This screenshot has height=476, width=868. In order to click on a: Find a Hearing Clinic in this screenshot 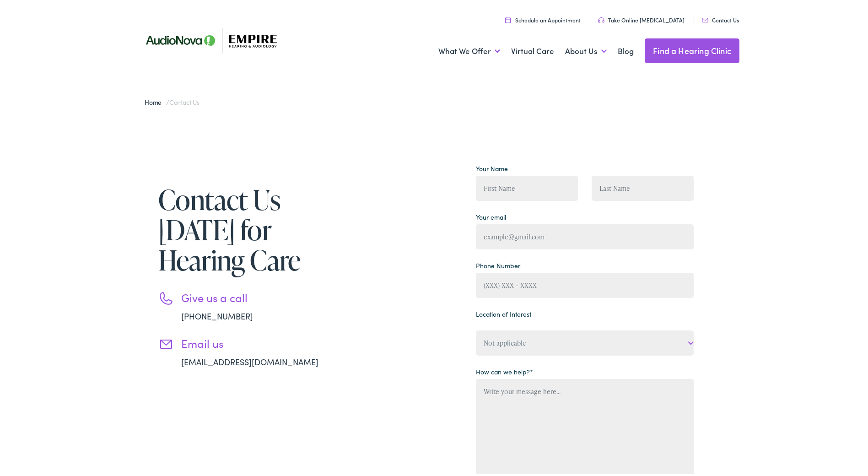, I will do `click(691, 49)`.